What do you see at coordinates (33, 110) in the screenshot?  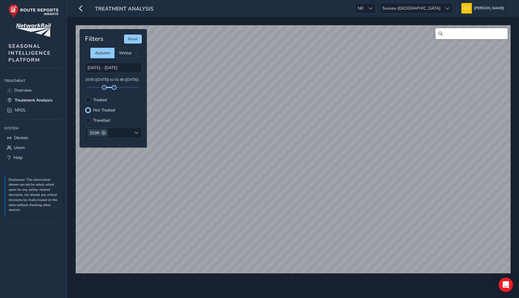 I see `a: NROL` at bounding box center [33, 110].